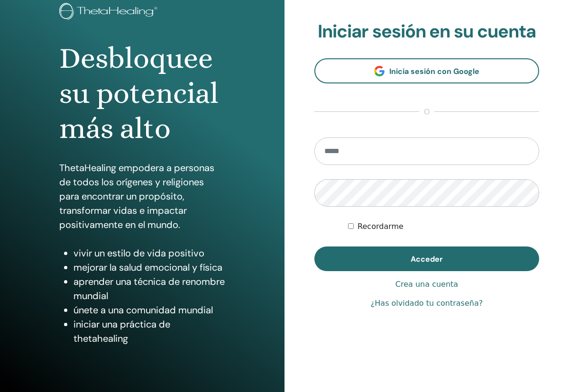  What do you see at coordinates (427, 259) in the screenshot?
I see `button: Acceder` at bounding box center [427, 259].